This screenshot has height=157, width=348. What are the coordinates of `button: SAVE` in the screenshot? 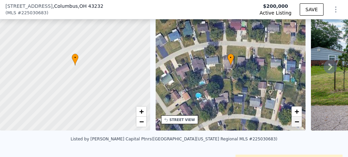 It's located at (311, 10).